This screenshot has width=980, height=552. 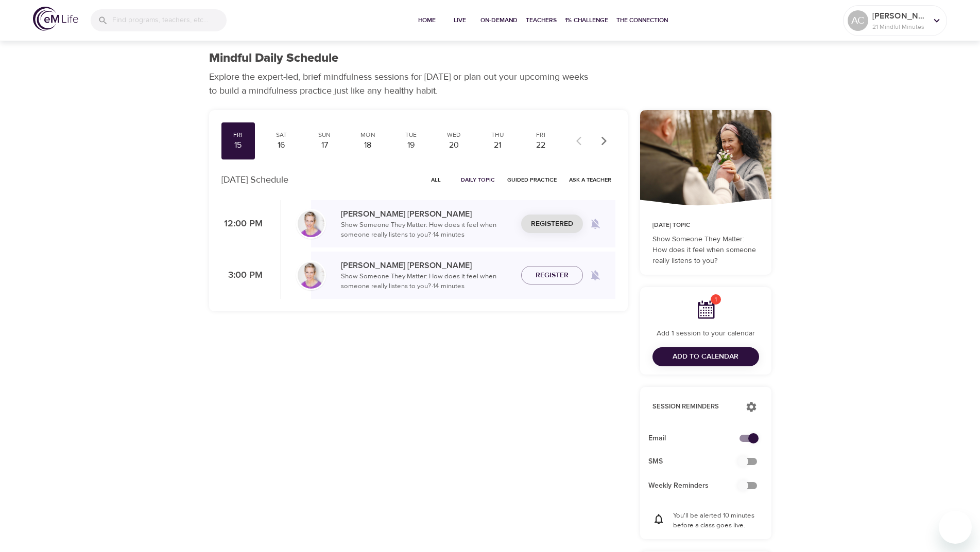 What do you see at coordinates (532, 179) in the screenshot?
I see `button: Guided Practice` at bounding box center [532, 179].